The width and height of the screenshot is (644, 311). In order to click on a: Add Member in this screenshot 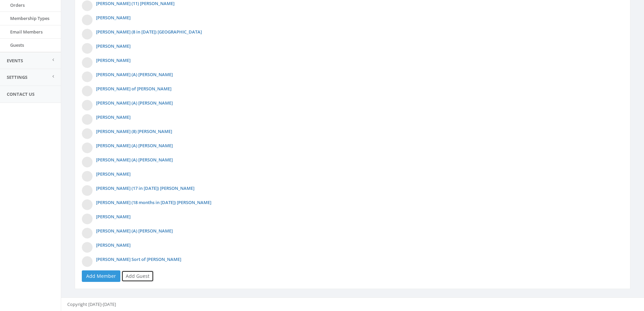, I will do `click(101, 276)`.